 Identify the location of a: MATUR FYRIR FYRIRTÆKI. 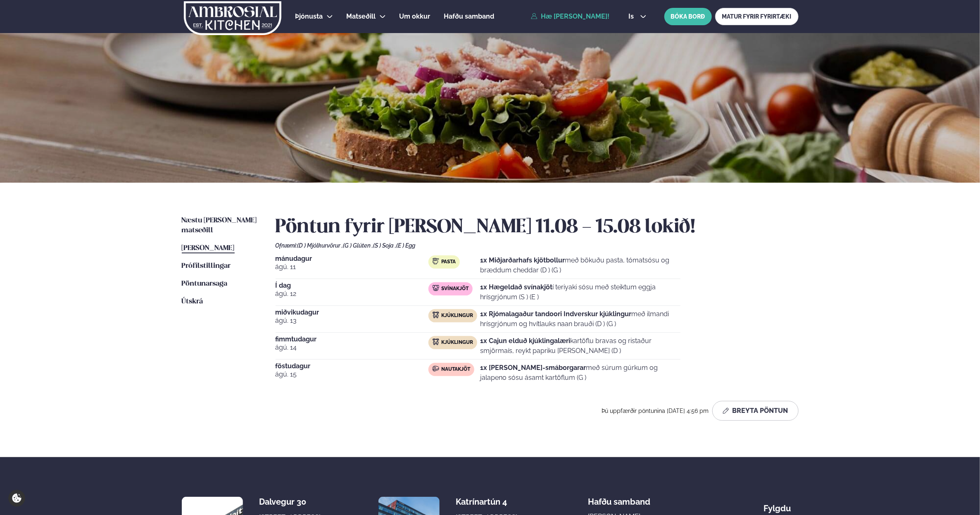
(756, 17).